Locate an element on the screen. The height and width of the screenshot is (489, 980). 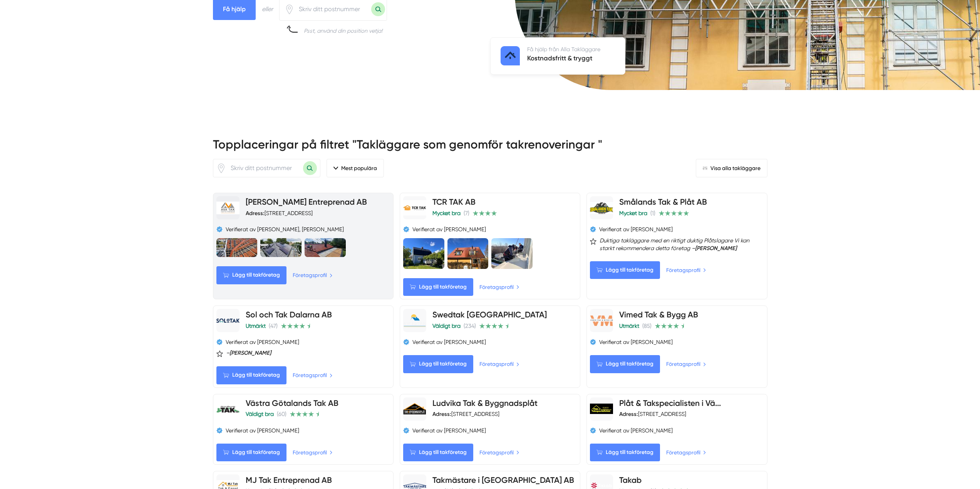
a: Smålands Tak & Plåt AB is located at coordinates (663, 202).